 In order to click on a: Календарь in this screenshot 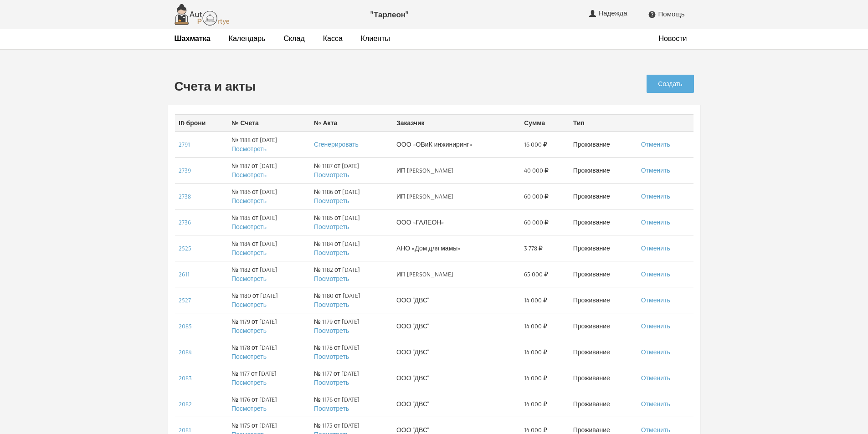, I will do `click(247, 38)`.